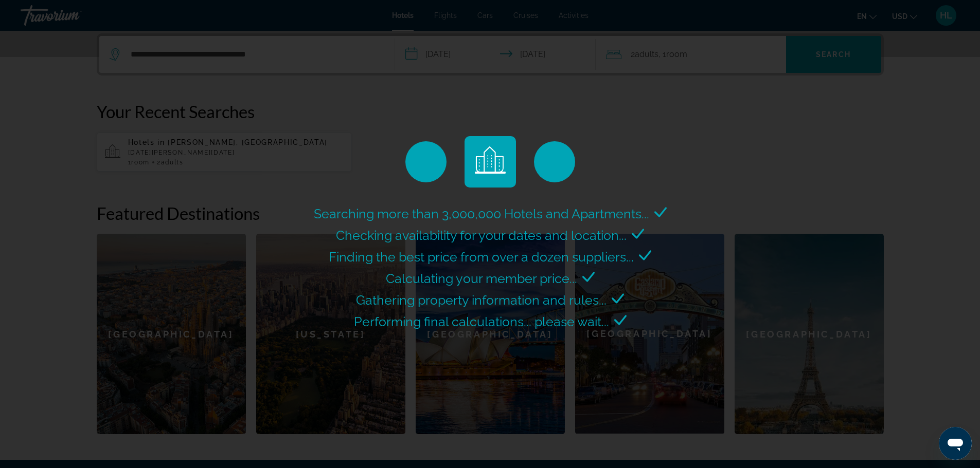 This screenshot has width=980, height=468. I want to click on span: Performing final calculations... please wait..., so click(481, 322).